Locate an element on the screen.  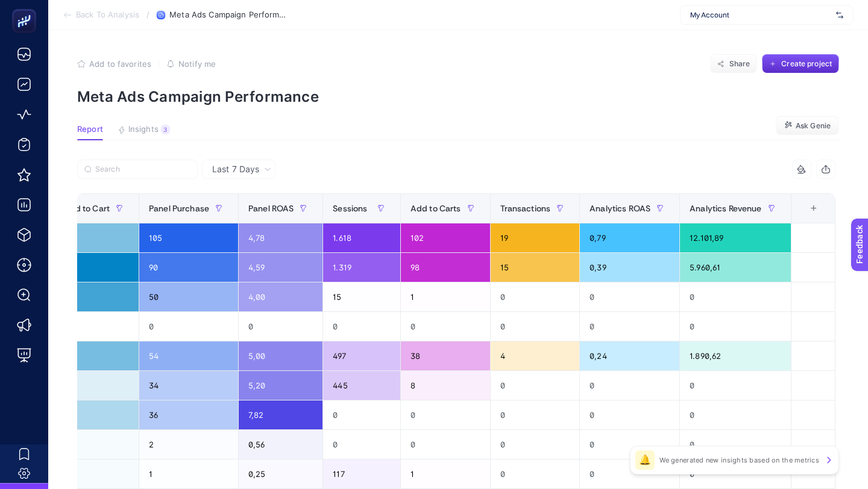
div: 445 is located at coordinates (361, 386).